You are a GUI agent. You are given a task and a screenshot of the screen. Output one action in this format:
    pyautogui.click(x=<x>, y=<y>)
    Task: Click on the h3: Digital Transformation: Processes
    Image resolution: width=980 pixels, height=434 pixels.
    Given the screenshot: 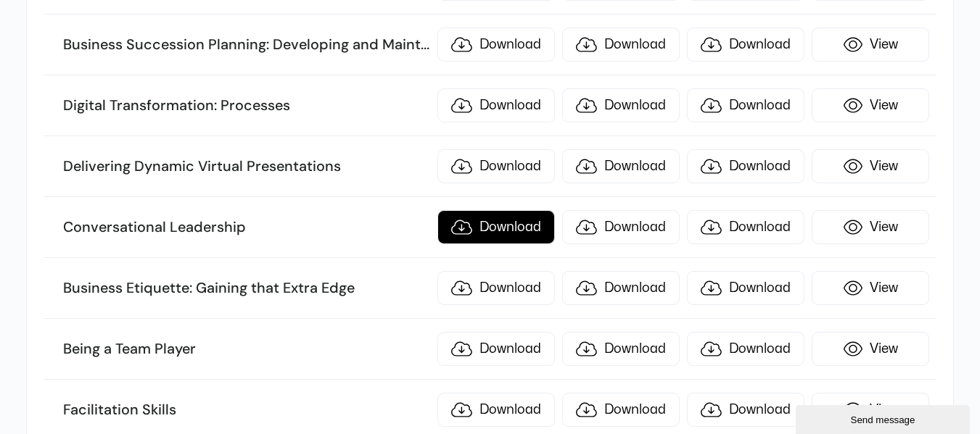 What is the action you would take?
    pyautogui.click(x=247, y=106)
    